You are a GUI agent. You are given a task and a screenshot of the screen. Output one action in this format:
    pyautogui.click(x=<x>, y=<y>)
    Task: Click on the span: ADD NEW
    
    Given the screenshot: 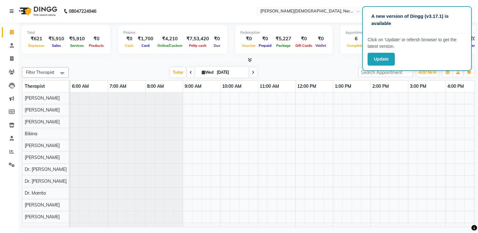 What is the action you would take?
    pyautogui.click(x=427, y=72)
    